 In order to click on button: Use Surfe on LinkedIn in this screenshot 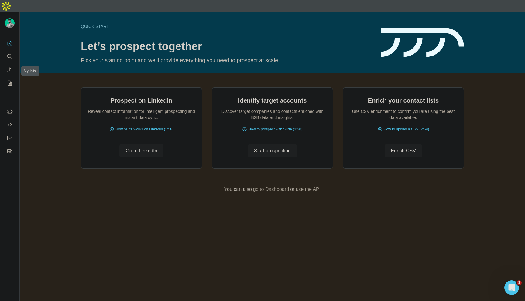, I will do `click(10, 112)`.